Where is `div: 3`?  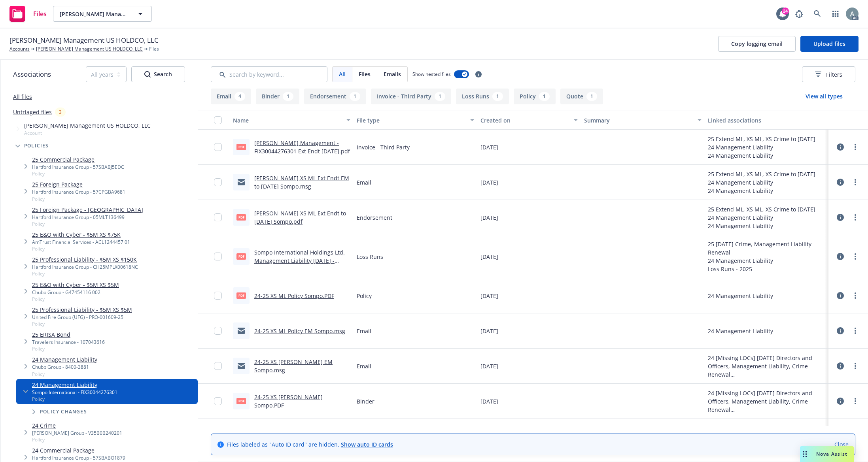
div: 3 is located at coordinates (60, 112).